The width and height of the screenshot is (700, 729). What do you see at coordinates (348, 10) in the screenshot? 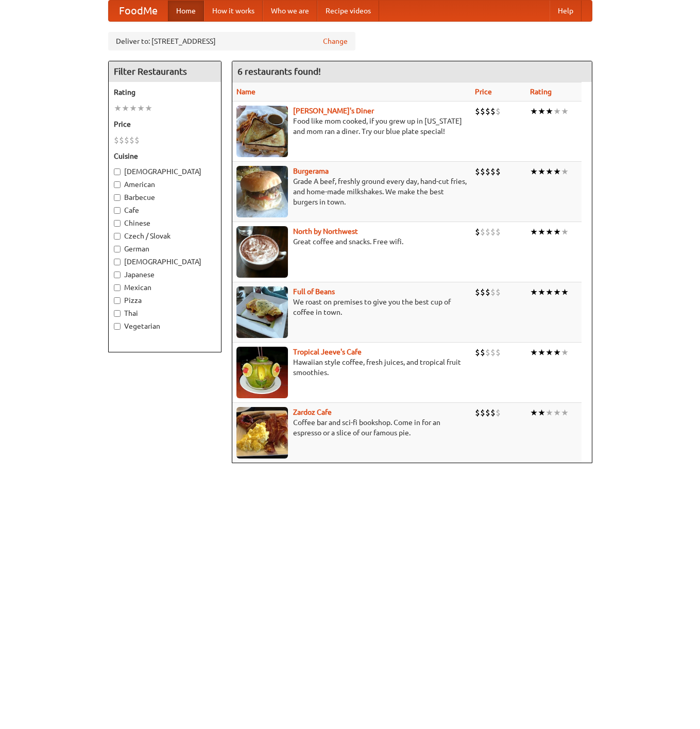
I see `a: Recipe videos` at bounding box center [348, 10].